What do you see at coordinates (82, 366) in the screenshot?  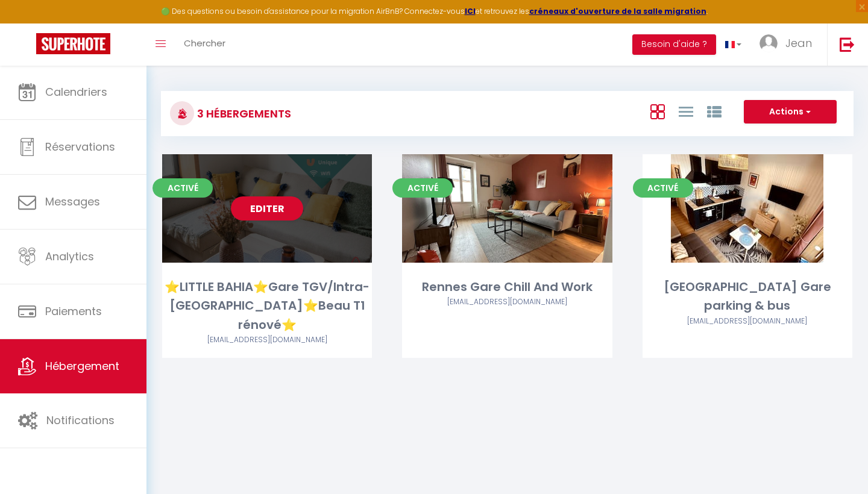 I see `span: Hébergement` at bounding box center [82, 366].